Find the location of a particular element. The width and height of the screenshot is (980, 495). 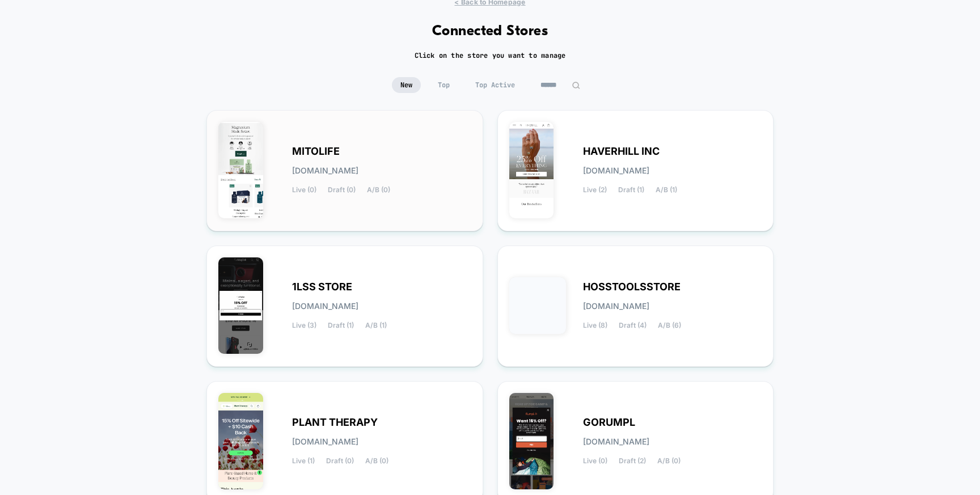

span: Live (3) is located at coordinates (304, 326).